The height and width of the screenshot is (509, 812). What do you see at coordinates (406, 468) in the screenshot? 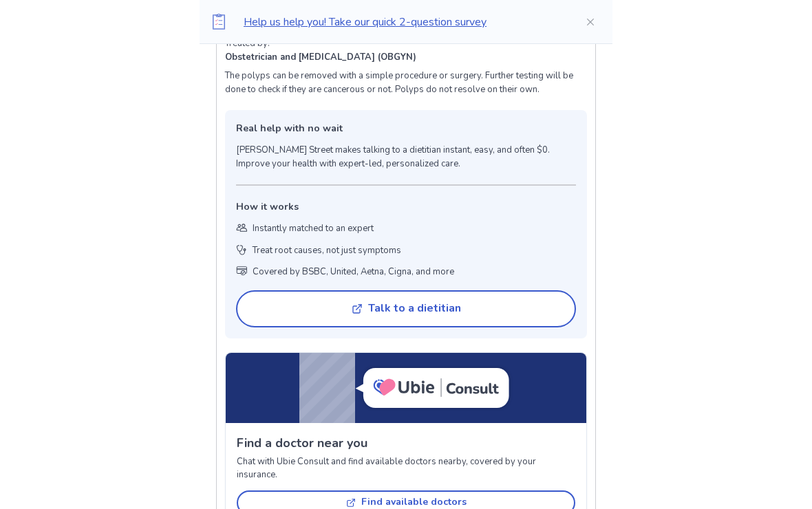
I see `p: Chat with Ubie Consult and find available doctors nearby, covered by your insurance.` at bounding box center [406, 468].